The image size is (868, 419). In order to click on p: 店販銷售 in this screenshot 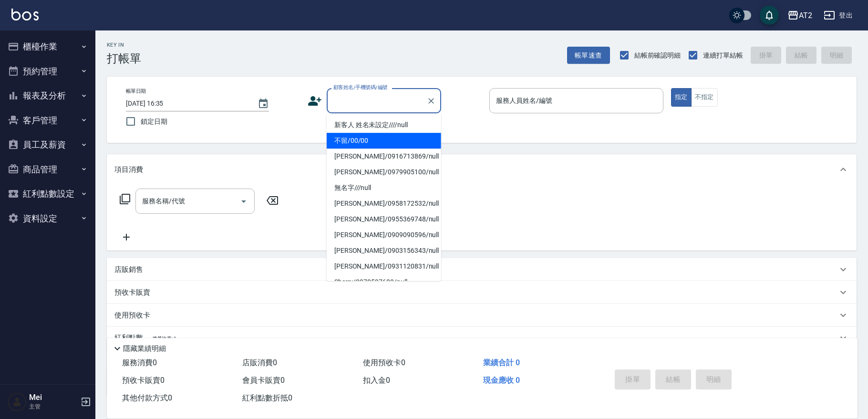, I will do `click(129, 269)`.